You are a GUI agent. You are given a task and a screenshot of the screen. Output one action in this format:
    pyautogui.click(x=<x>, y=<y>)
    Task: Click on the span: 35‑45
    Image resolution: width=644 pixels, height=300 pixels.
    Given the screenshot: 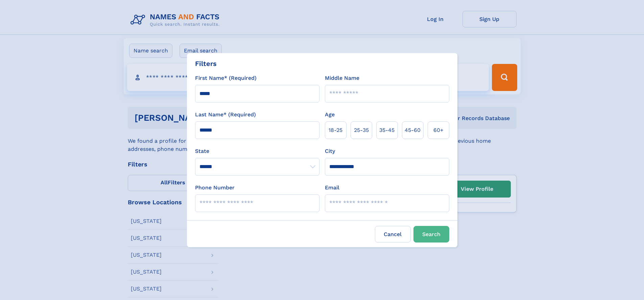 What is the action you would take?
    pyautogui.click(x=386, y=130)
    